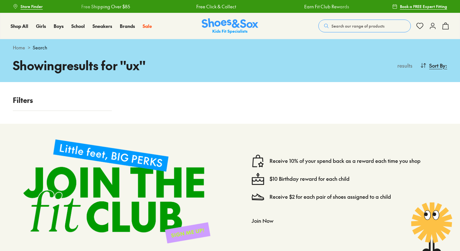  Describe the element at coordinates (230, 26) in the screenshot. I see `a: Shoes & Sox` at that location.